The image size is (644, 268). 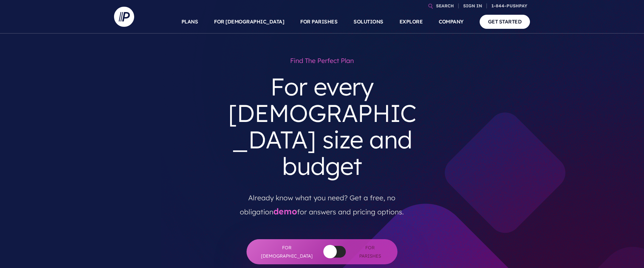 I want to click on p: Already know what you need? Get a free, no obligation for answers and pricing options., so click(x=322, y=202).